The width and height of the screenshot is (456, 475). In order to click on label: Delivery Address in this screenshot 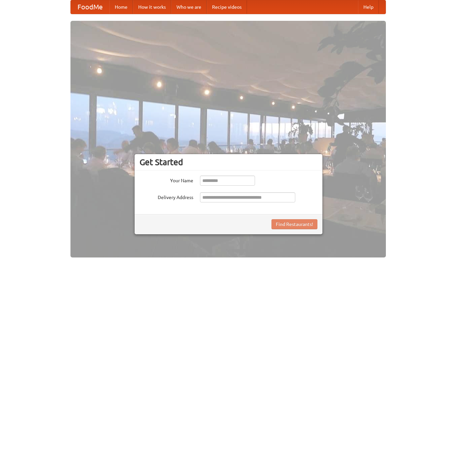, I will do `click(166, 196)`.